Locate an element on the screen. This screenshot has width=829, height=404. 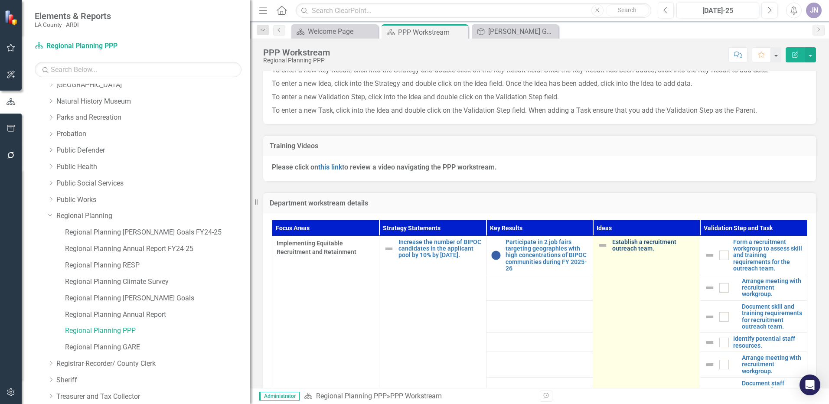
div: Regional Planning PPP is located at coordinates (297, 60).